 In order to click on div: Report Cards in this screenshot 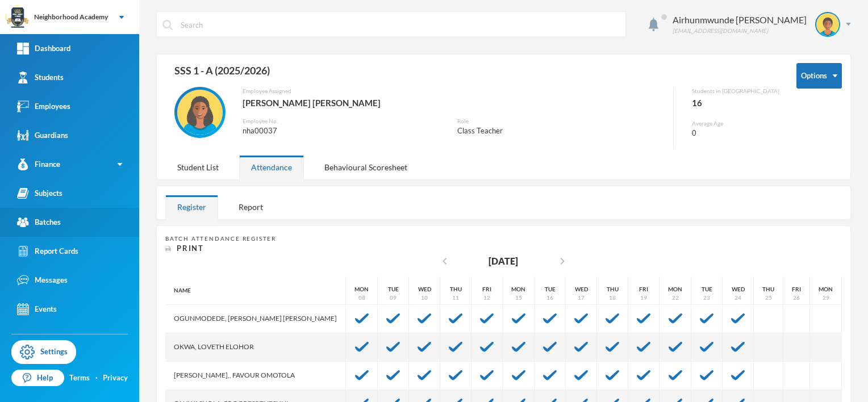, I will do `click(48, 251)`.